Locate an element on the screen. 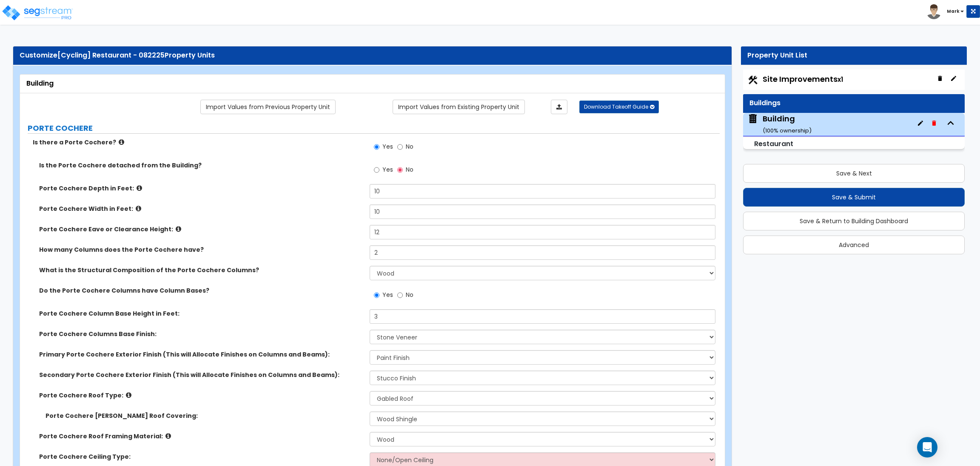 The image size is (980, 466). a: Import the dynamic attribute values from previous properties. is located at coordinates (268, 107).